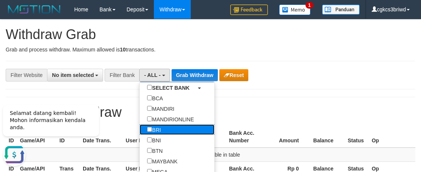  Describe the element at coordinates (150, 130) in the screenshot. I see `input: BRI` at that location.